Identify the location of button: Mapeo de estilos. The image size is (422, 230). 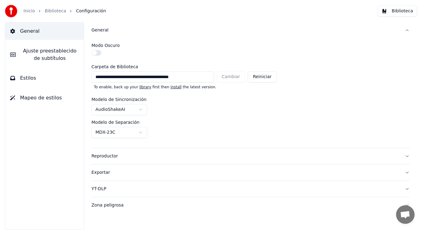
(44, 98).